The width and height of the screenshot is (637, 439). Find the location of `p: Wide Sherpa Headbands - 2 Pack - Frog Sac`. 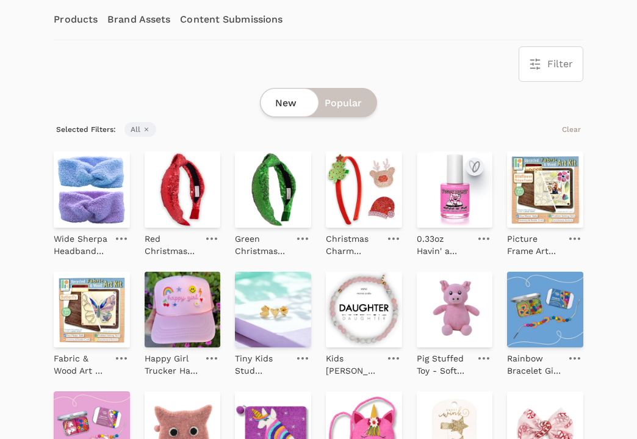

p: Wide Sherpa Headbands - 2 Pack - Frog Sac is located at coordinates (81, 245).